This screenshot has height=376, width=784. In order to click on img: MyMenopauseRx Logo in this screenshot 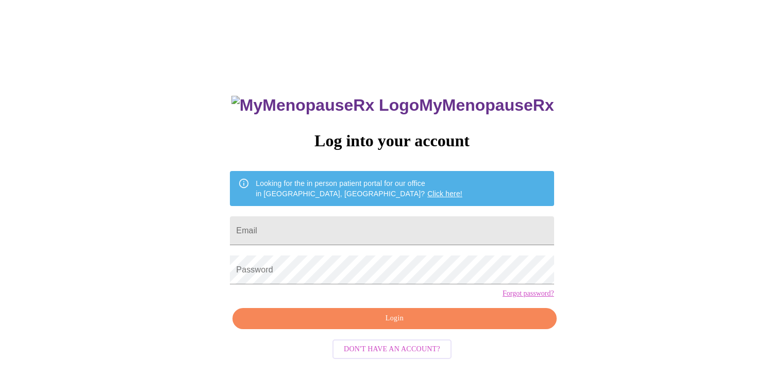, I will do `click(325, 105)`.